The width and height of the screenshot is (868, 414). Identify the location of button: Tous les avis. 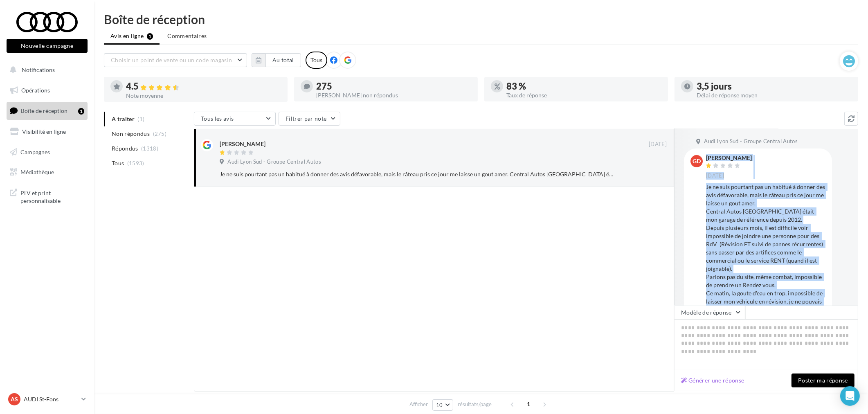
(235, 119).